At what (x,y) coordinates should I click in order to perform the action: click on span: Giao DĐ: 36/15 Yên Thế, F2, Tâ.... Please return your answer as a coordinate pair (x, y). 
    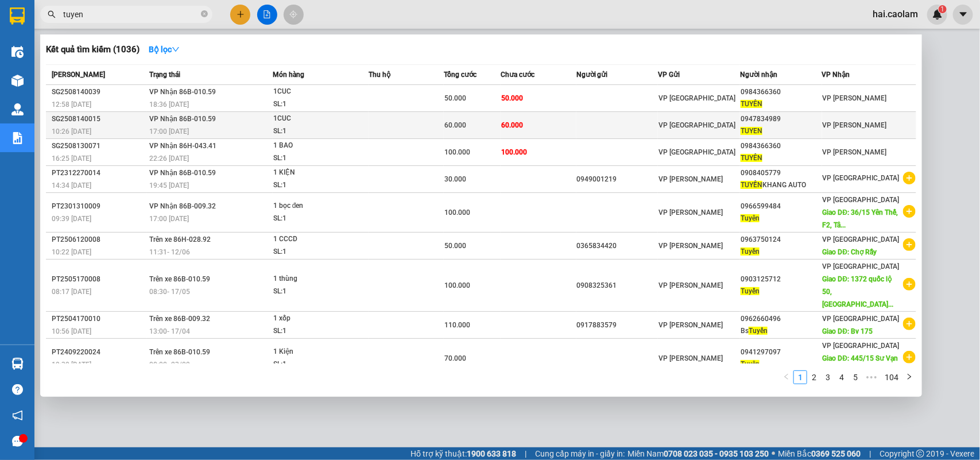
    Looking at the image, I should click on (861, 219).